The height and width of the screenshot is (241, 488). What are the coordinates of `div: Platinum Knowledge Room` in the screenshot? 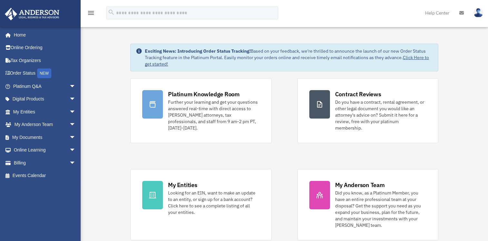 It's located at (204, 94).